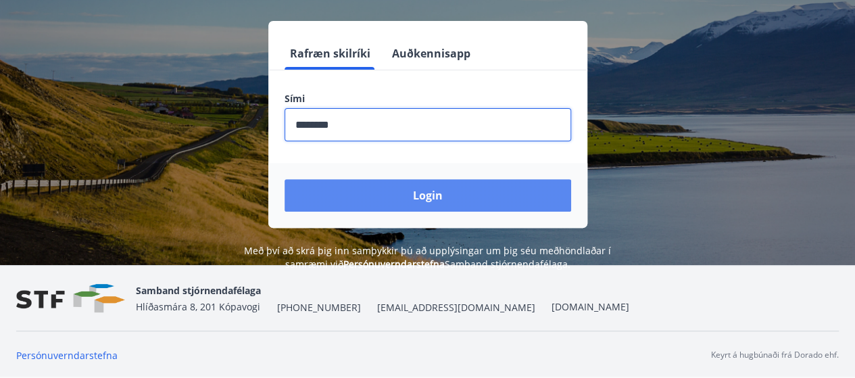 Image resolution: width=855 pixels, height=378 pixels. I want to click on span: Með því að skrá þig inn samþykkir þú að upplýsingar um þig séu meðhöndlaðar í samræmi við Samband..., so click(427, 257).